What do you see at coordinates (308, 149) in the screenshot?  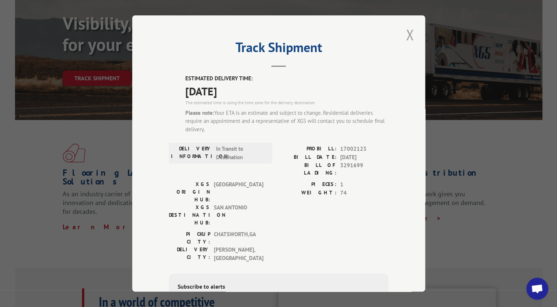 I see `label: PROBILL:` at bounding box center [308, 149].